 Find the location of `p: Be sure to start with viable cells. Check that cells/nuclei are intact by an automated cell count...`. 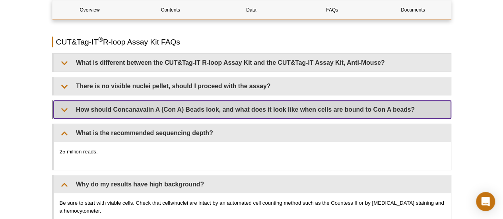

p: Be sure to start with viable cells. Check that cells/nuclei are intact by an automated cell count... is located at coordinates (252, 207).